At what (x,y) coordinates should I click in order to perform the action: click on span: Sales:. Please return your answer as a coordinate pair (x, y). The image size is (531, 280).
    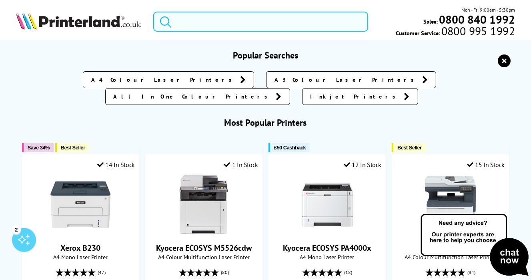
    Looking at the image, I should click on (431, 21).